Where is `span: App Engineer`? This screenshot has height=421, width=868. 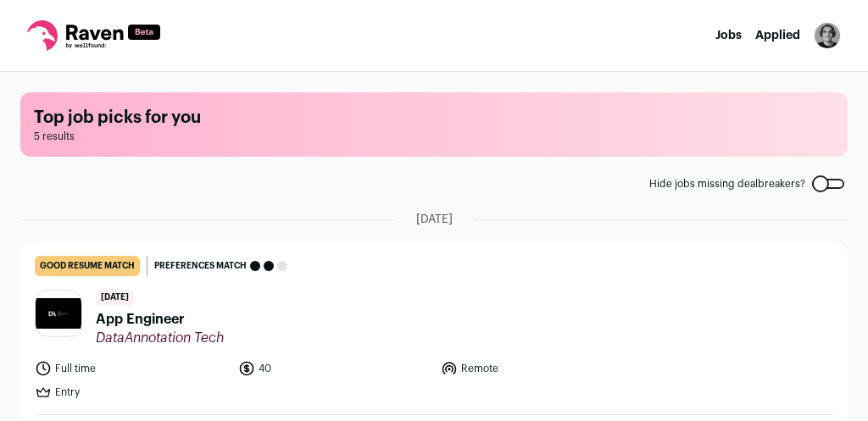
span: App Engineer is located at coordinates (159, 319).